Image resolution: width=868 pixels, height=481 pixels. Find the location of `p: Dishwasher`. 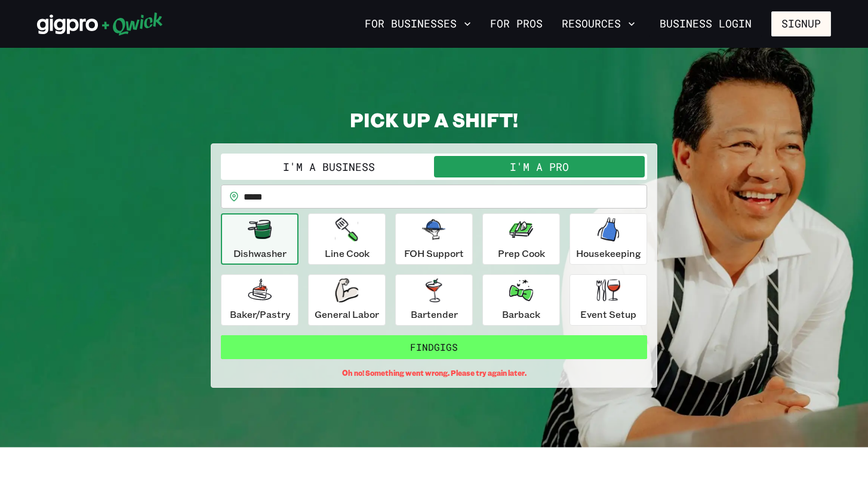

p: Dishwasher is located at coordinates (260, 253).